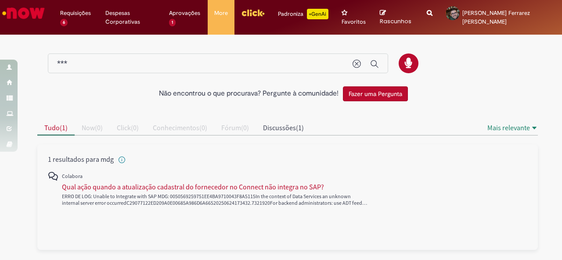  What do you see at coordinates (396, 17) in the screenshot?
I see `a: Rascunhos` at bounding box center [396, 17].